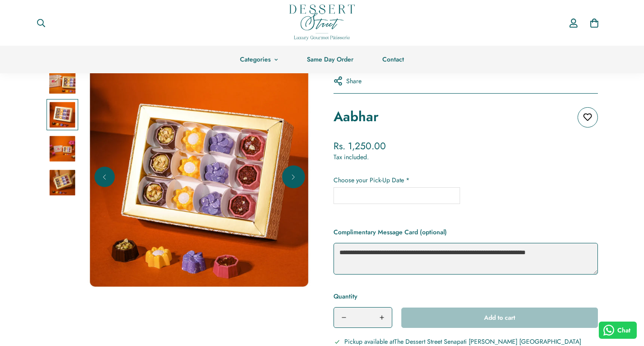 This screenshot has height=346, width=644. What do you see at coordinates (41, 23) in the screenshot?
I see `button: Search` at bounding box center [41, 23].